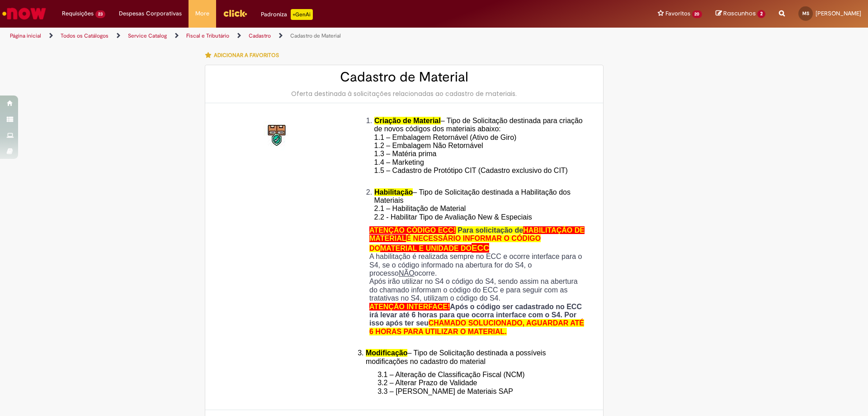 This screenshot has width=868, height=416. What do you see at coordinates (678, 13) in the screenshot?
I see `span: Favoritos` at bounding box center [678, 13].